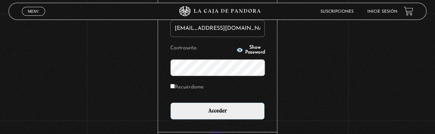 The height and width of the screenshot is (134, 435). I want to click on span: Show Password, so click(255, 50).